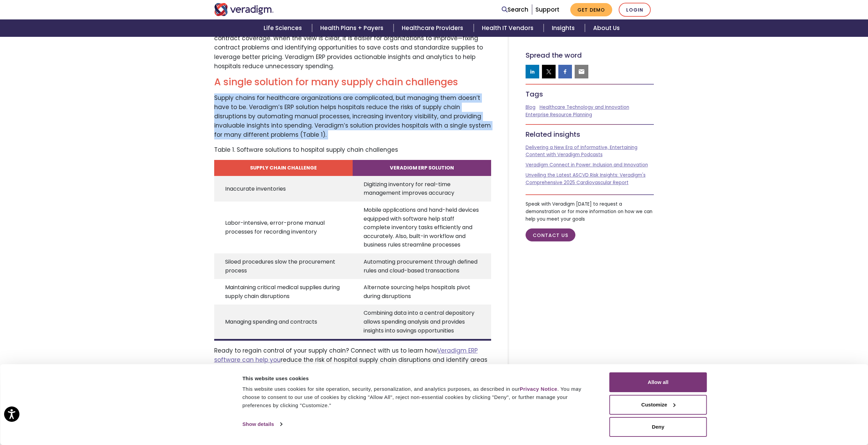 The height and width of the screenshot is (445, 868). I want to click on a: Veradigm Connect in Power: Inclusion and Innovation, so click(586, 165).